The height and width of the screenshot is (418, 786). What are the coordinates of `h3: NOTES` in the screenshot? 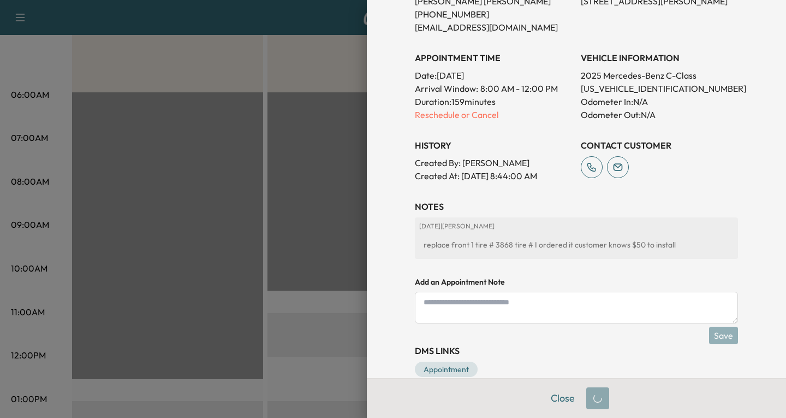 It's located at (577, 206).